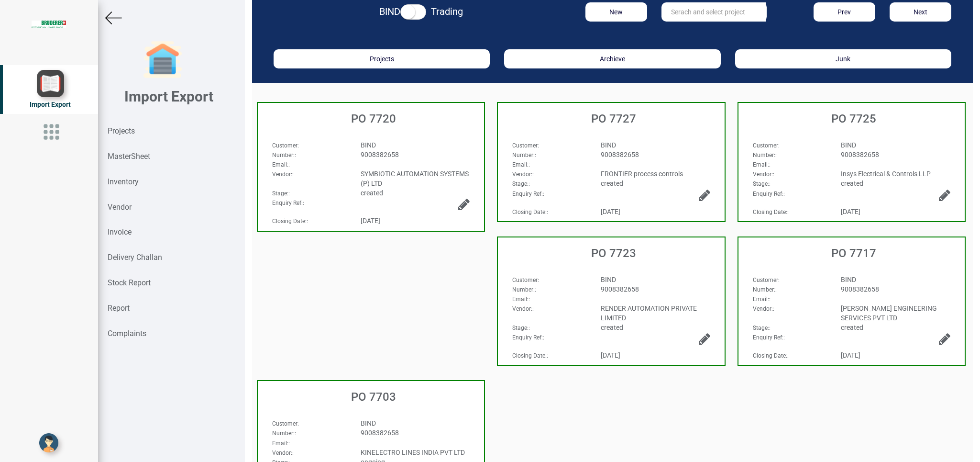 This screenshot has width=980, height=462. I want to click on strong: Stock Report, so click(130, 282).